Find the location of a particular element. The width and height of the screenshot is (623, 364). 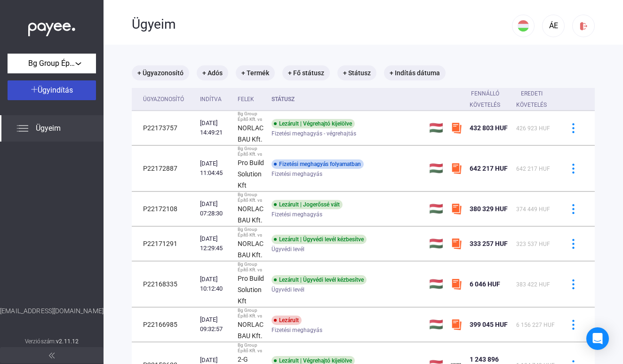

img: list.svg is located at coordinates (23, 128).